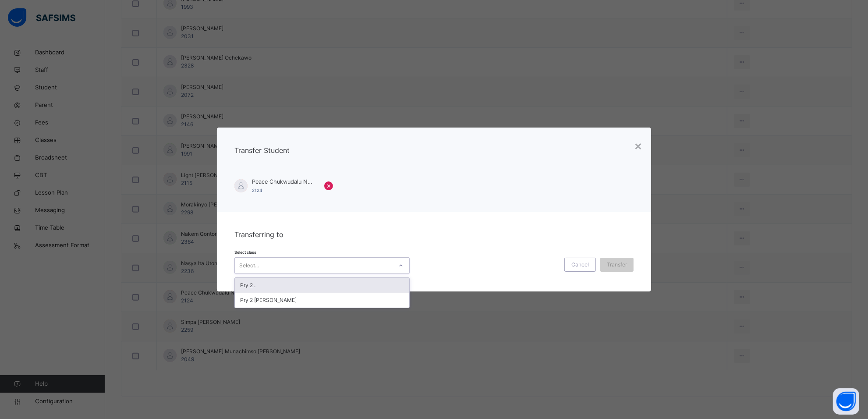 The image size is (868, 419). Describe the element at coordinates (846, 402) in the screenshot. I see `button: Open asap` at that location.